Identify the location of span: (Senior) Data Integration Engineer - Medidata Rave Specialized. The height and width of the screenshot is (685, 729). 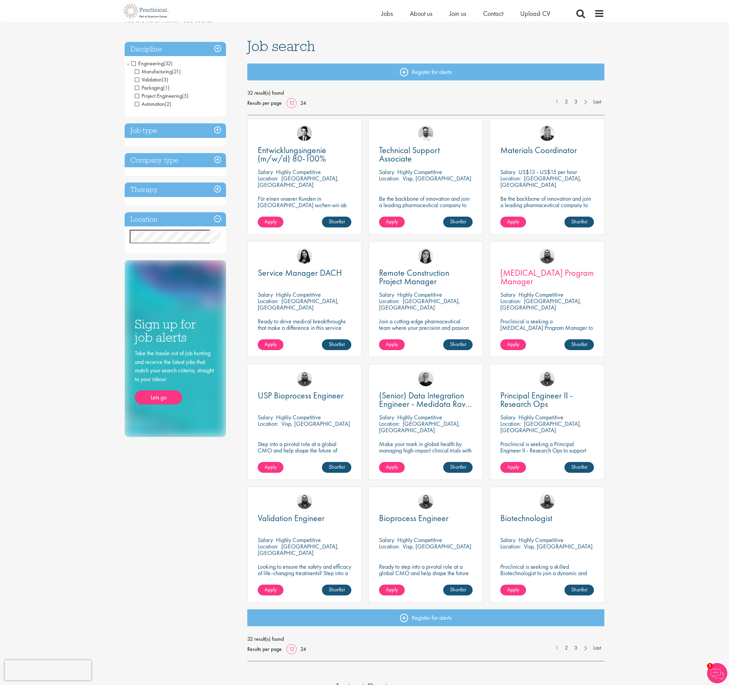
(425, 404).